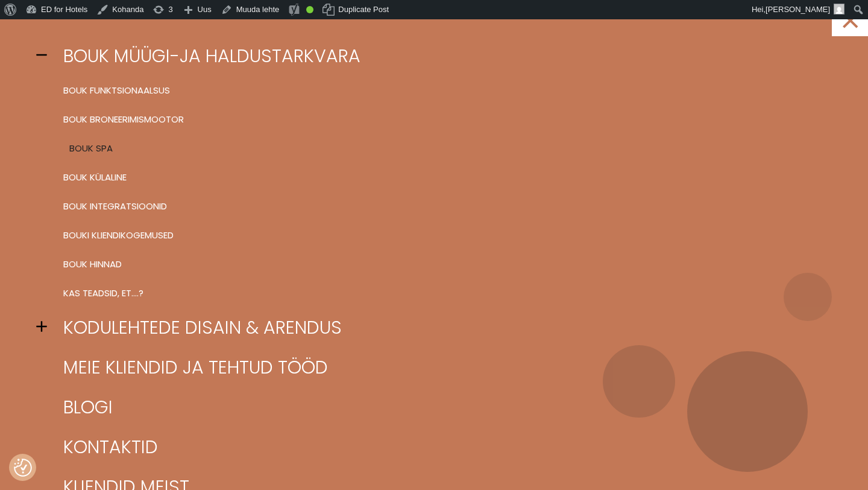  Describe the element at coordinates (443, 367) in the screenshot. I see `a: Meie kliendid ja tehtud tööd` at that location.